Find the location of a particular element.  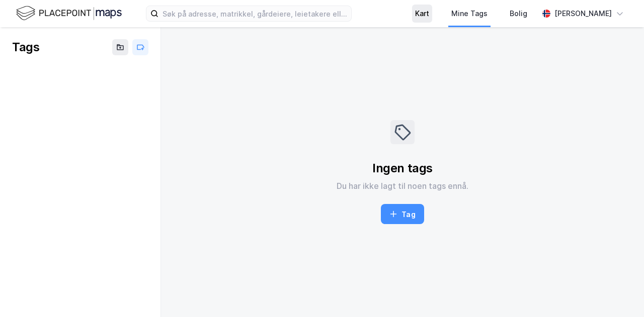

div: Du har ikke lagt til noen tags ennå. is located at coordinates (402, 186).